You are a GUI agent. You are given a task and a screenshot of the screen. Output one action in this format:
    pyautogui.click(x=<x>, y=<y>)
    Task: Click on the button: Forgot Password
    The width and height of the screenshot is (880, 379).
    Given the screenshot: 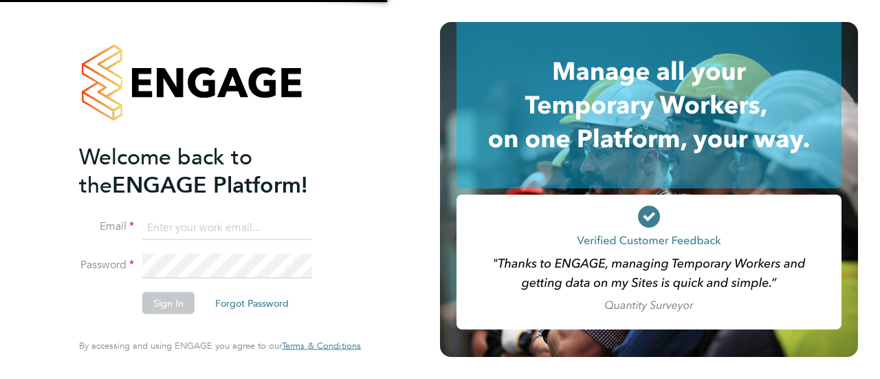 What is the action you would take?
    pyautogui.click(x=252, y=303)
    